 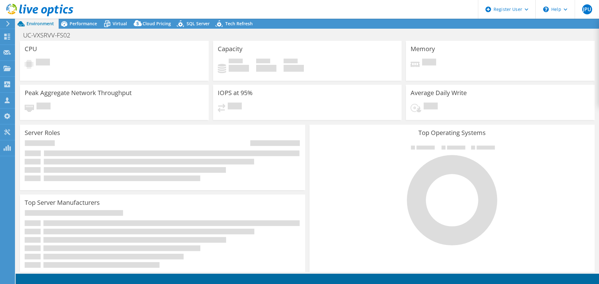 What do you see at coordinates (263, 62) in the screenshot?
I see `span: Free` at bounding box center [263, 62].